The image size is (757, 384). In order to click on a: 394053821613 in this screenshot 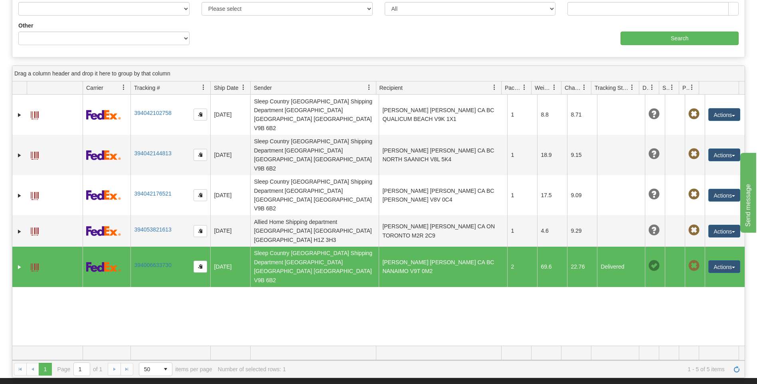, I will do `click(153, 230)`.